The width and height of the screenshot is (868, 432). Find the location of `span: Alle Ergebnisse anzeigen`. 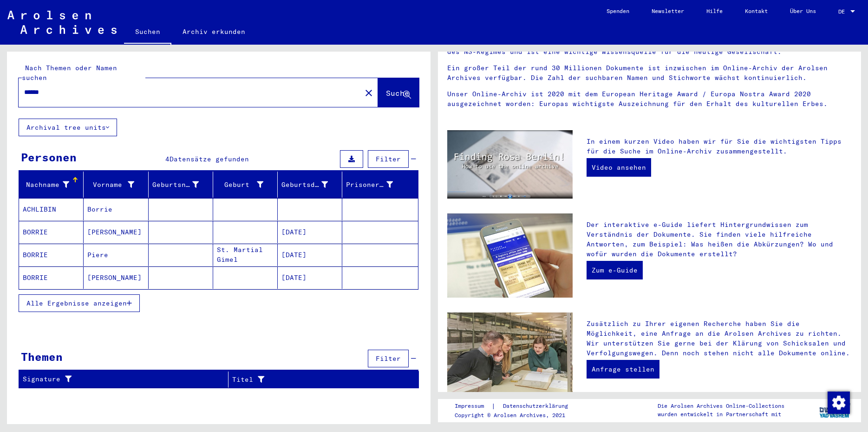

span: Alle Ergebnisse anzeigen is located at coordinates (76, 303).